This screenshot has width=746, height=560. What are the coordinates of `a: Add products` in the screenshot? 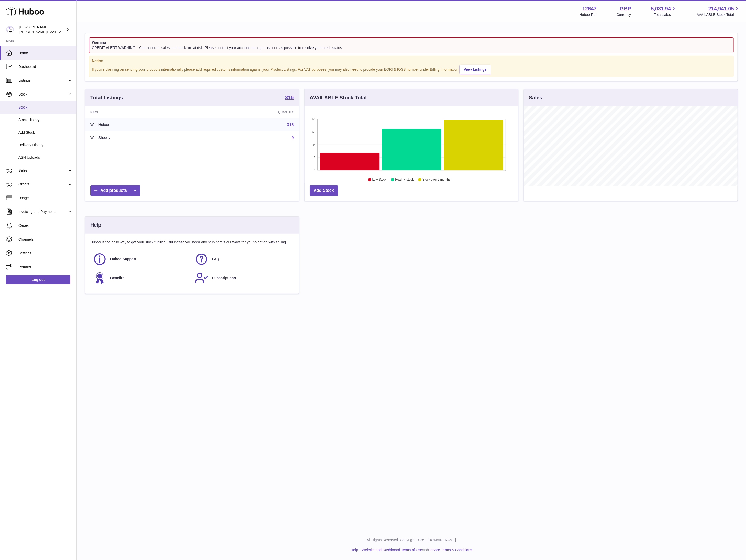 It's located at (115, 191).